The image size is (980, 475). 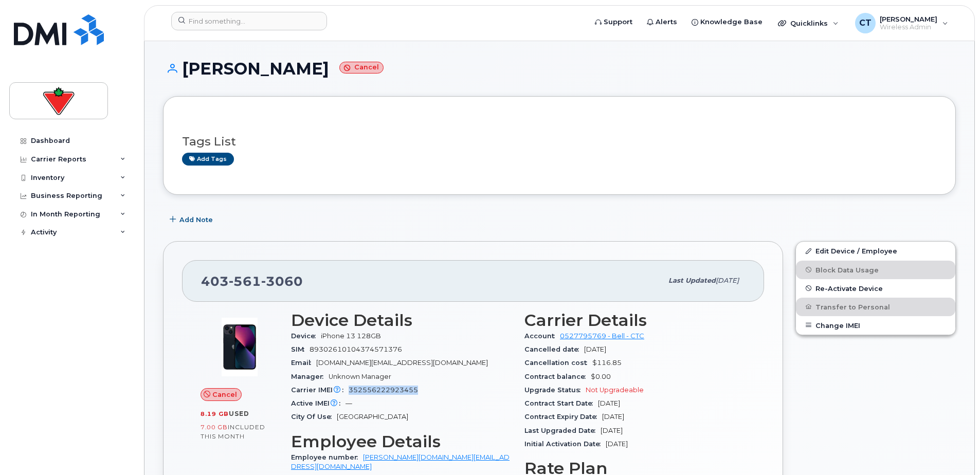 I want to click on a: Add tags, so click(x=207, y=159).